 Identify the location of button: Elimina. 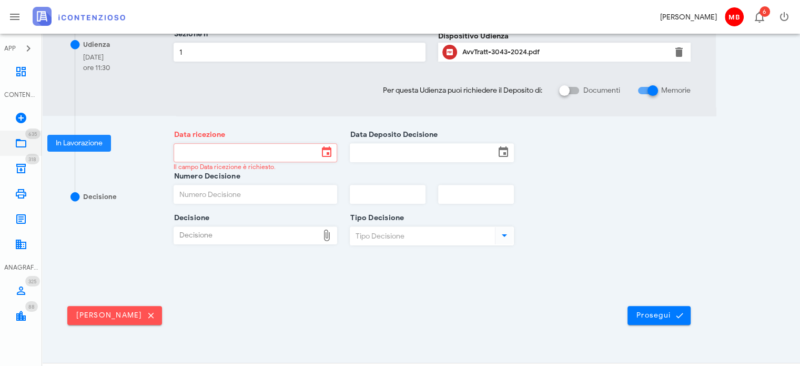
(679, 52).